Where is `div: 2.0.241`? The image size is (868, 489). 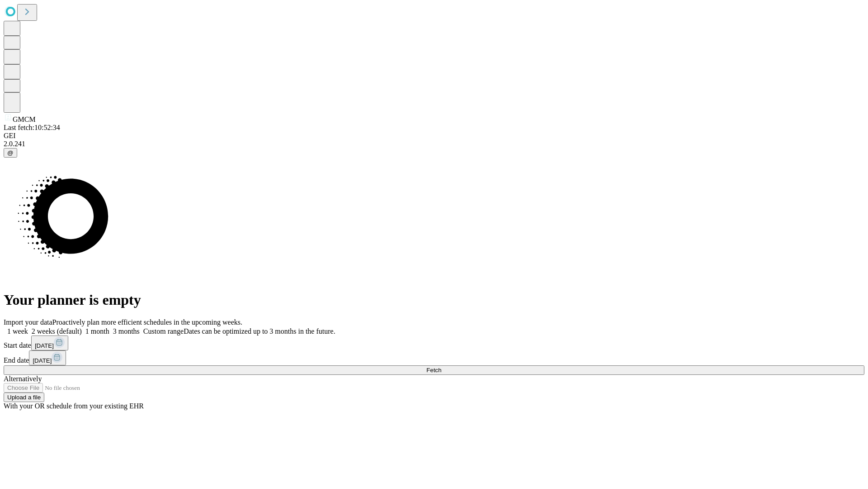 div: 2.0.241 is located at coordinates (434, 144).